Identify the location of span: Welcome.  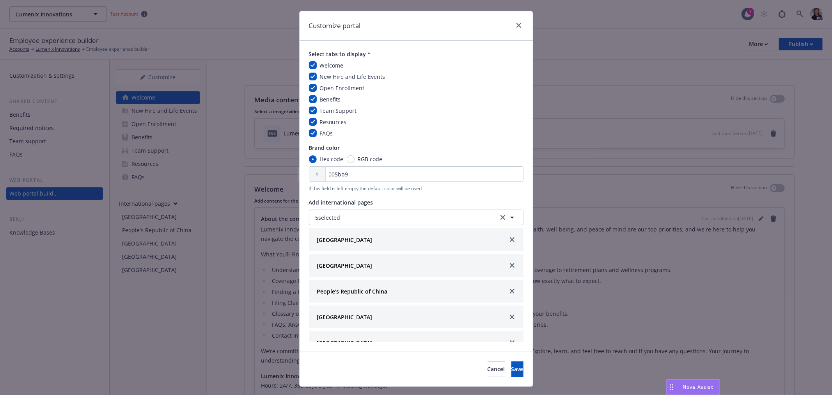
(331, 65).